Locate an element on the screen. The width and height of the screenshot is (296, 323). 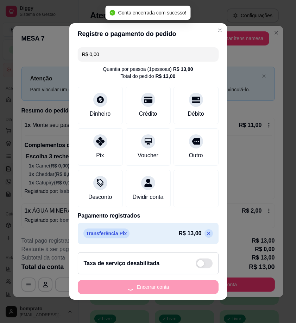
button: Close is located at coordinates (220, 30).